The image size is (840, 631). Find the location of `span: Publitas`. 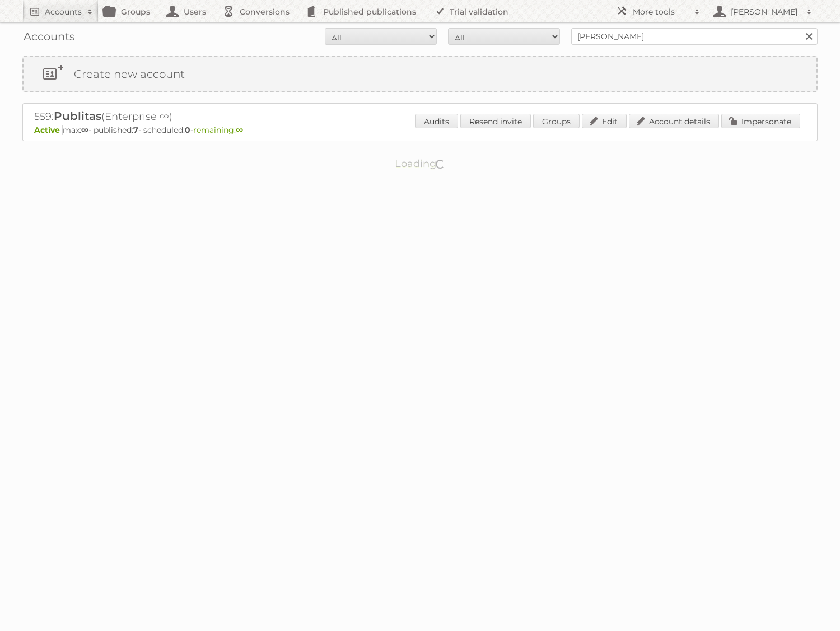

span: Publitas is located at coordinates (77, 116).